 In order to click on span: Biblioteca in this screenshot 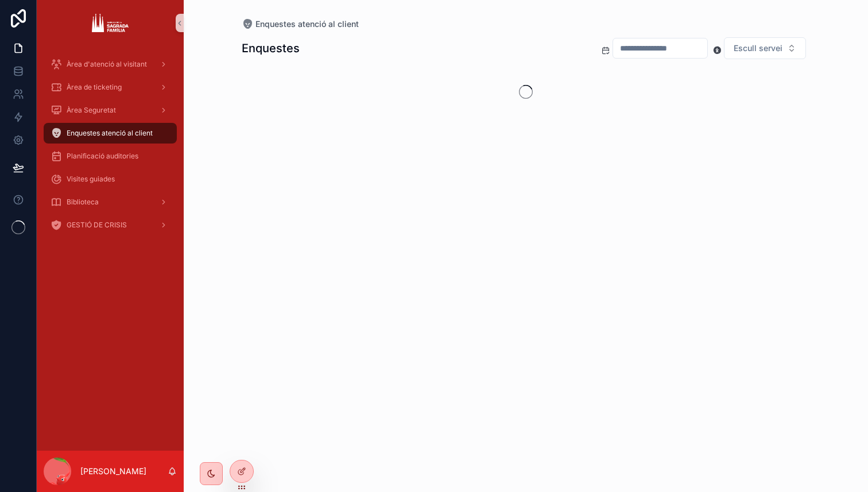, I will do `click(82, 202)`.